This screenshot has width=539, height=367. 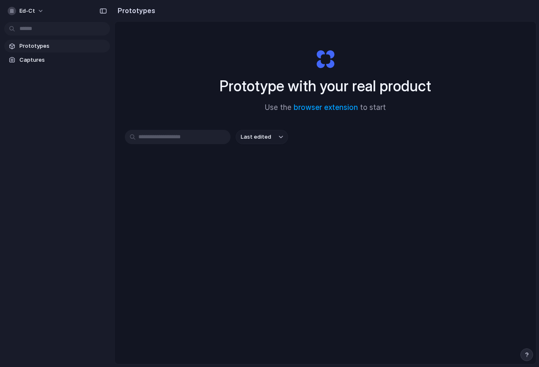 What do you see at coordinates (27, 11) in the screenshot?
I see `span: ed-ct` at bounding box center [27, 11].